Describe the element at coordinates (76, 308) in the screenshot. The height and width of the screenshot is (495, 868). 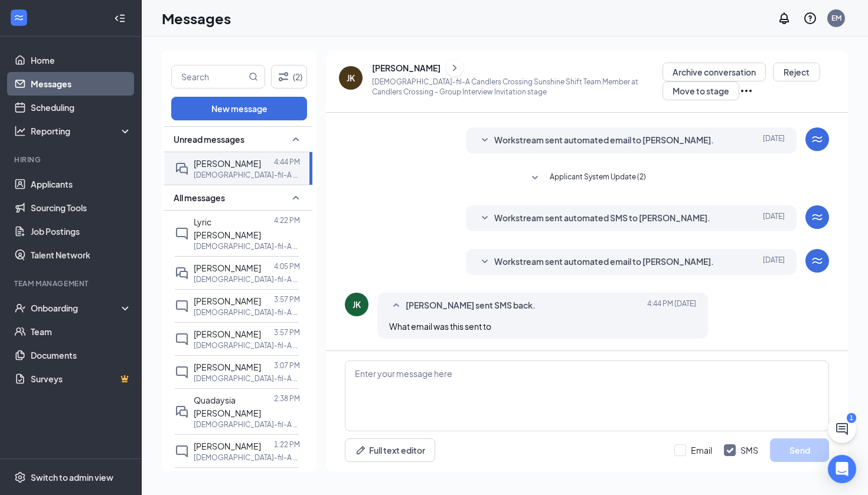
I see `div: Onboarding` at that location.